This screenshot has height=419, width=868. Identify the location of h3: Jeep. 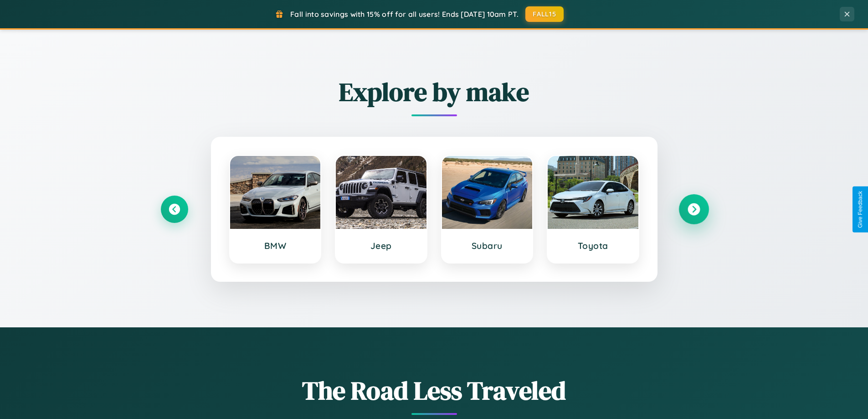
(381, 245).